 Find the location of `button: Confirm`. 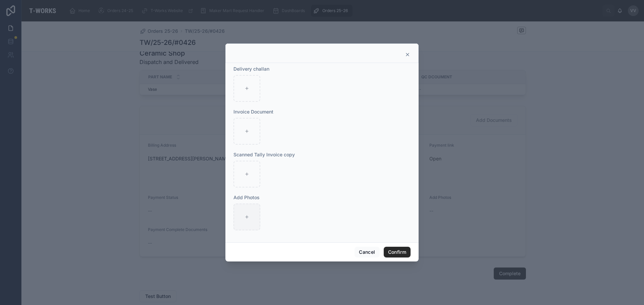

button: Confirm is located at coordinates (397, 252).